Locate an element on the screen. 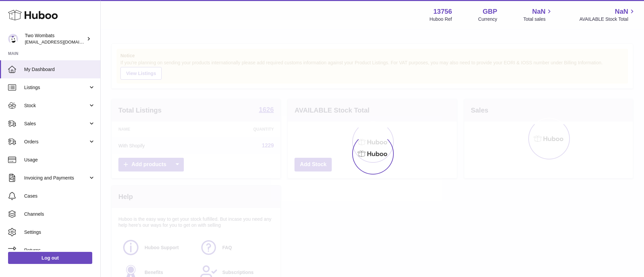 This screenshot has height=277, width=644. span: My Dashboard is located at coordinates (60, 69).